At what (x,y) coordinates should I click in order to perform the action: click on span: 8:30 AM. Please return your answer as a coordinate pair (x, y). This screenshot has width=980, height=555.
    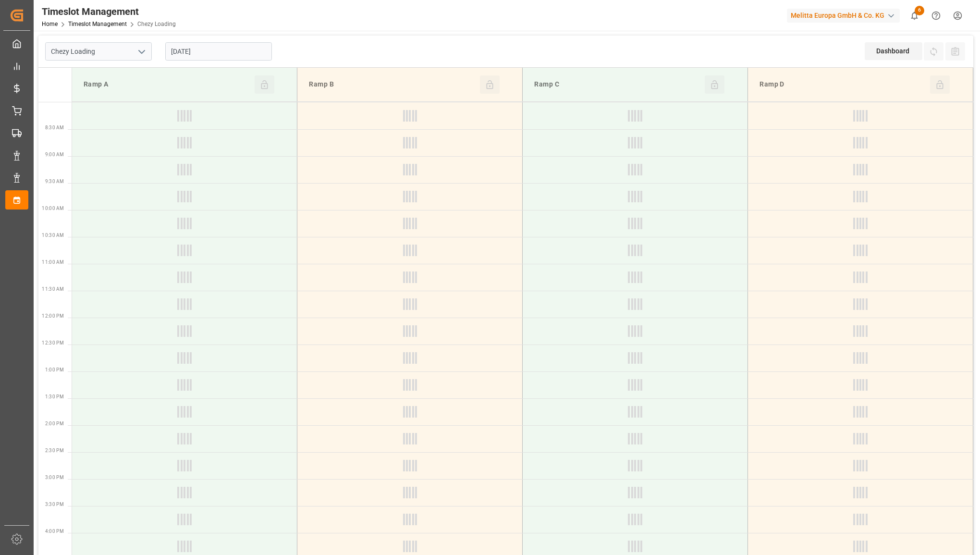
    Looking at the image, I should click on (54, 128).